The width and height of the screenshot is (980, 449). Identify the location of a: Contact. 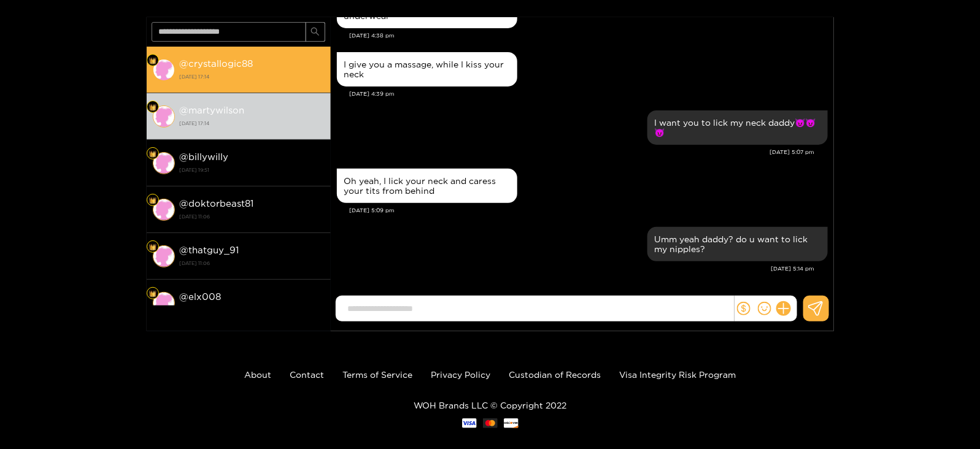
(307, 375).